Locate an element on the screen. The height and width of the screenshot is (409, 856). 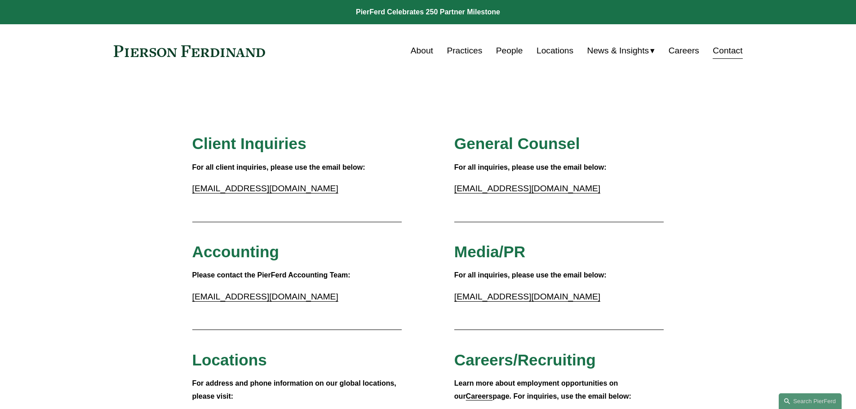
span: News & Insights is located at coordinates (618, 51).